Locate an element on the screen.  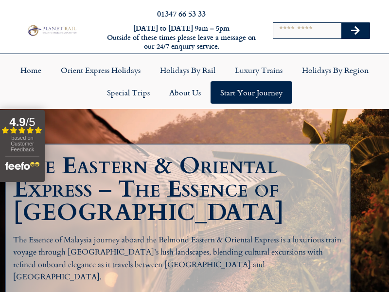
a: Home is located at coordinates (31, 70).